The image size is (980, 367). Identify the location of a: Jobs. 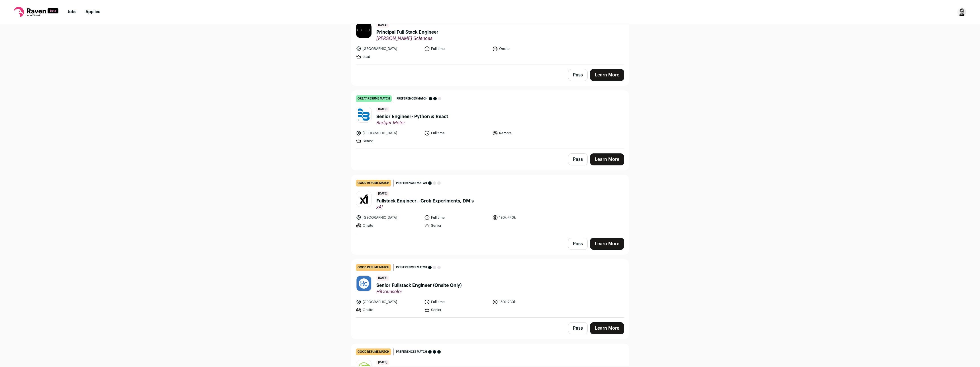
(72, 12).